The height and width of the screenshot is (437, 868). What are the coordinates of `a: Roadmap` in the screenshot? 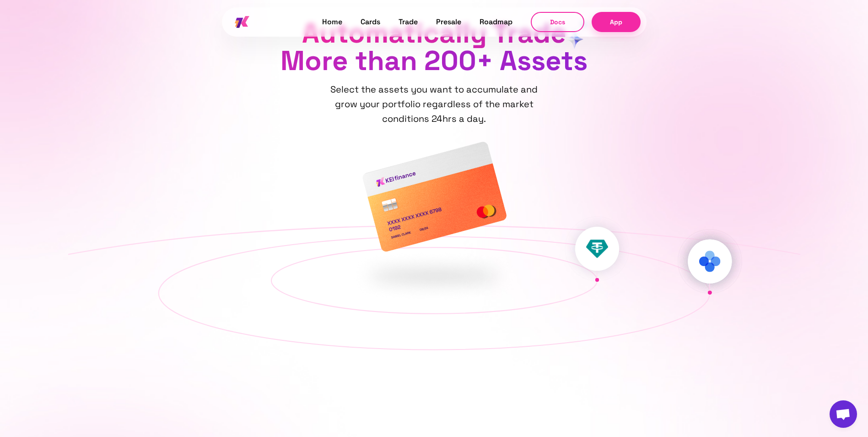 It's located at (496, 22).